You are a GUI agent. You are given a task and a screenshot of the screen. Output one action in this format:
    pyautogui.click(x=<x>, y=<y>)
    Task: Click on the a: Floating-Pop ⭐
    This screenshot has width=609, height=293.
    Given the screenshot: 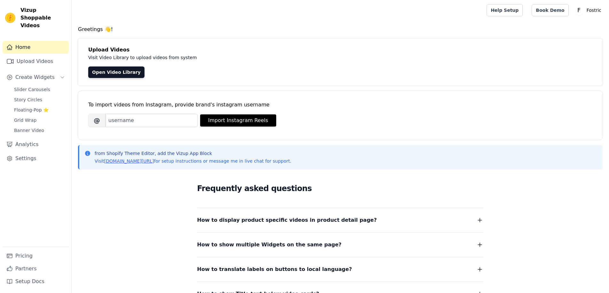 What is the action you would take?
    pyautogui.click(x=39, y=110)
    